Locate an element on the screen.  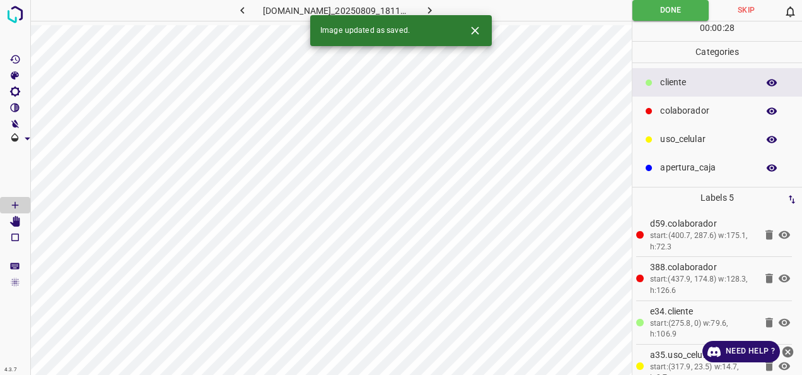
img: logo is located at coordinates (15, 15).